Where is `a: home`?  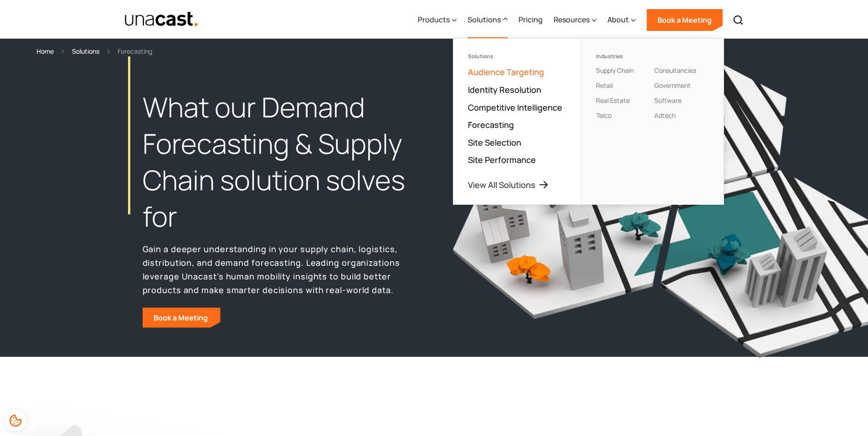
a: home is located at coordinates (162, 19).